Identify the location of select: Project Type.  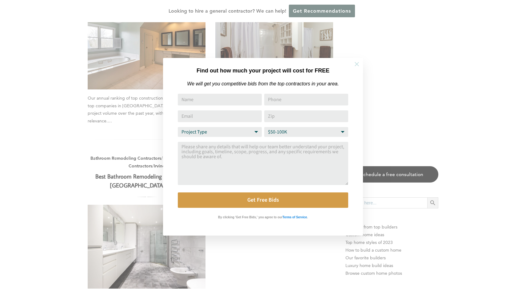
(220, 132).